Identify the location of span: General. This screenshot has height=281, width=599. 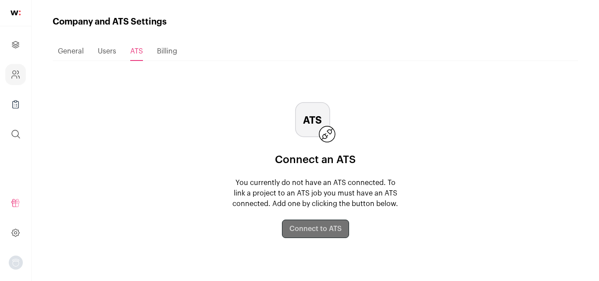
(71, 51).